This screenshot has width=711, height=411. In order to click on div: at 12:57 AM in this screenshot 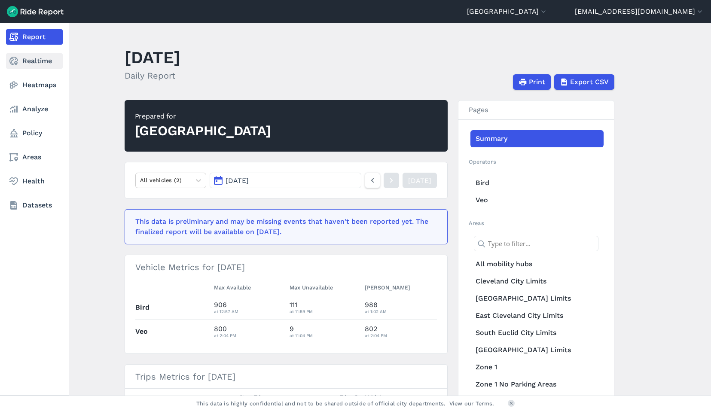, I will do `click(248, 311)`.